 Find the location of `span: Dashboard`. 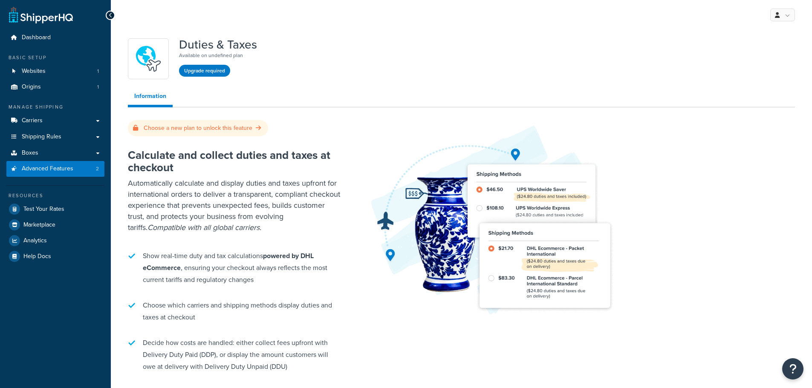

span: Dashboard is located at coordinates (36, 37).